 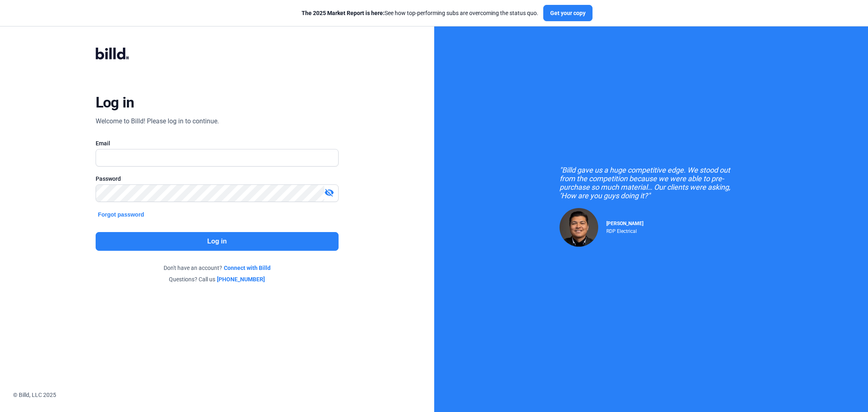 I want to click on mat-icon: visibility_off, so click(x=330, y=192).